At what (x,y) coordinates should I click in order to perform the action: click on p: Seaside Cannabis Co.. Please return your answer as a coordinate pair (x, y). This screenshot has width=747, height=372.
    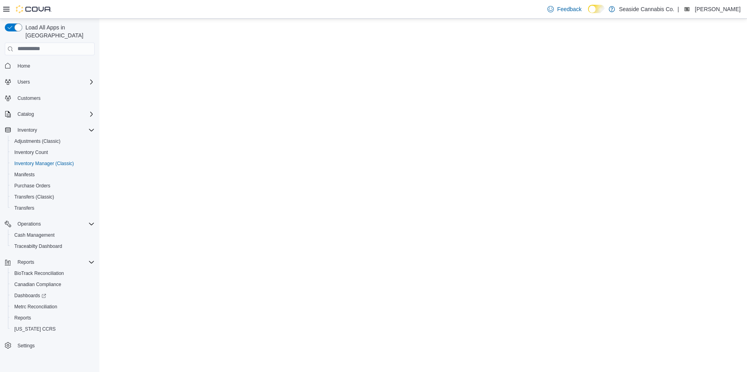
    Looking at the image, I should click on (647, 9).